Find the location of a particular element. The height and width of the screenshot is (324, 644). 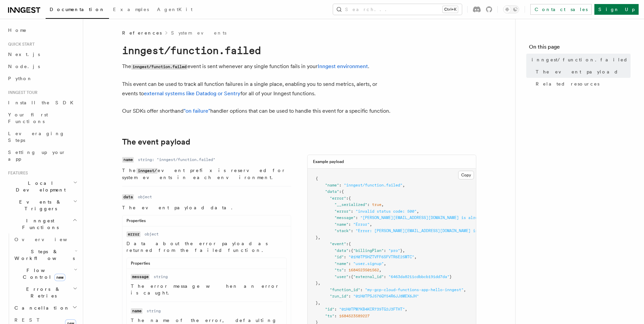

h4: On this page is located at coordinates (580, 48).